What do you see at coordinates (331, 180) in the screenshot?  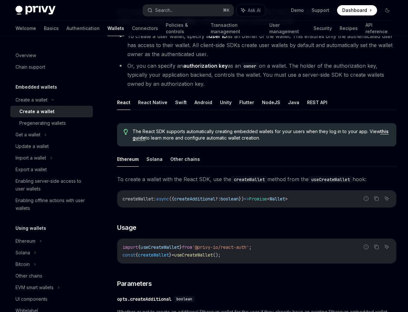 I see `code: useCreateWallet` at bounding box center [331, 180].